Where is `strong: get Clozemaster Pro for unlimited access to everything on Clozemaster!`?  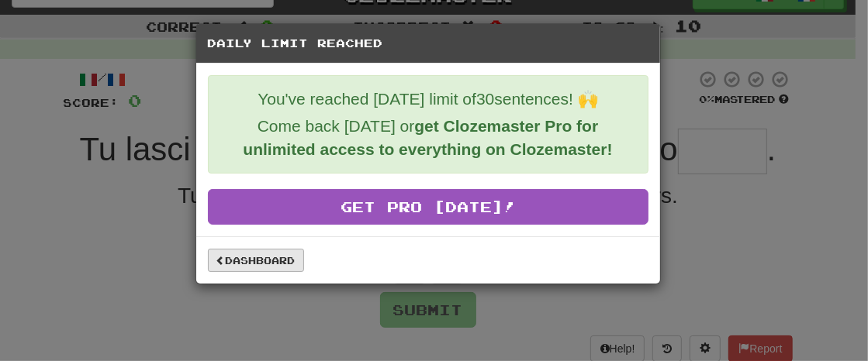
strong: get Clozemaster Pro for unlimited access to everything on Clozemaster! is located at coordinates (427, 137).